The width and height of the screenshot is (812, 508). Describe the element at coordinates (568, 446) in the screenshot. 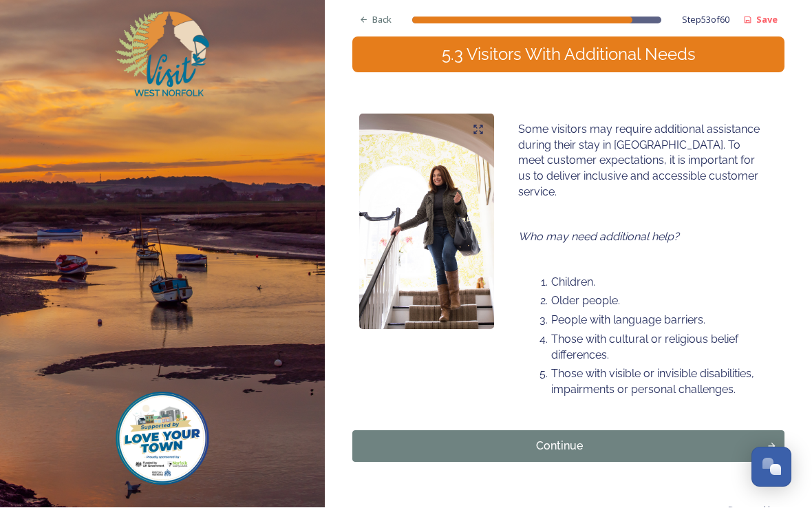

I see `button: Continue` at that location.